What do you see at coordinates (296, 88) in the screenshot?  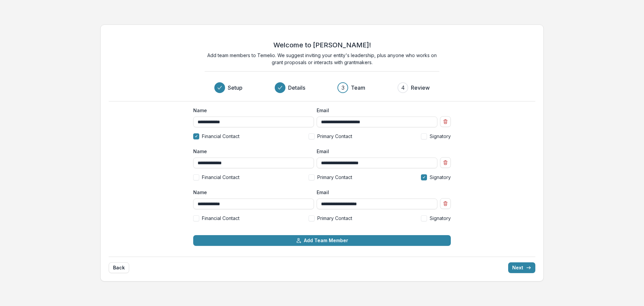 I see `h3: Details` at bounding box center [296, 88].